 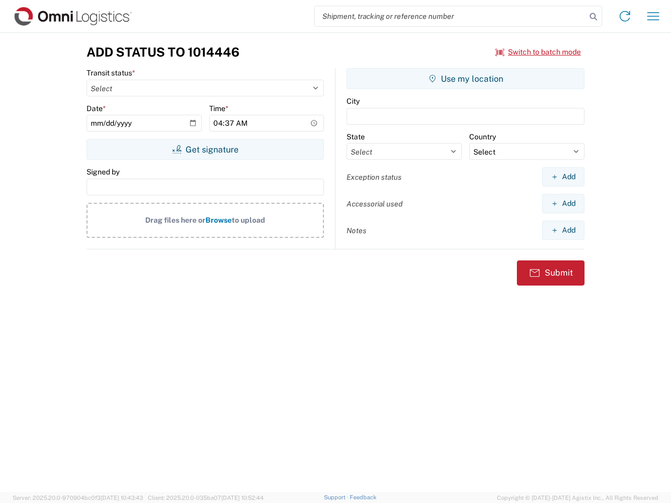 What do you see at coordinates (550, 273) in the screenshot?
I see `button: Submit` at bounding box center [550, 273].